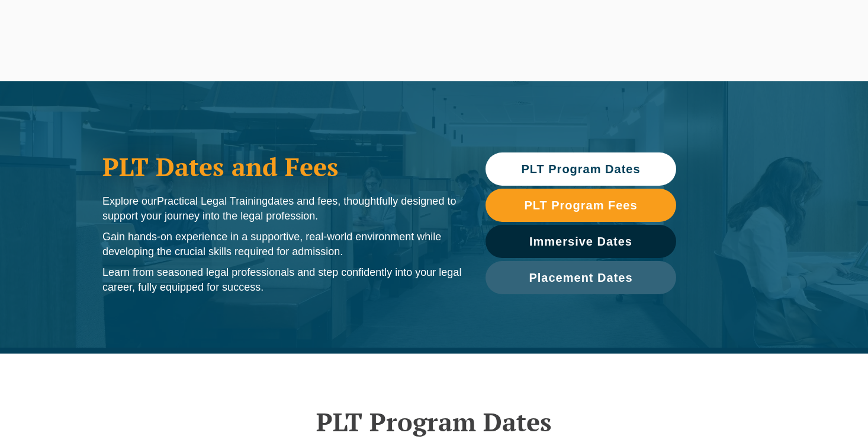 The width and height of the screenshot is (868, 439). What do you see at coordinates (282, 209) in the screenshot?
I see `p: Explore our dates and fees, thoughtfully designed to support your journey into the legal profession.` at bounding box center [282, 209].